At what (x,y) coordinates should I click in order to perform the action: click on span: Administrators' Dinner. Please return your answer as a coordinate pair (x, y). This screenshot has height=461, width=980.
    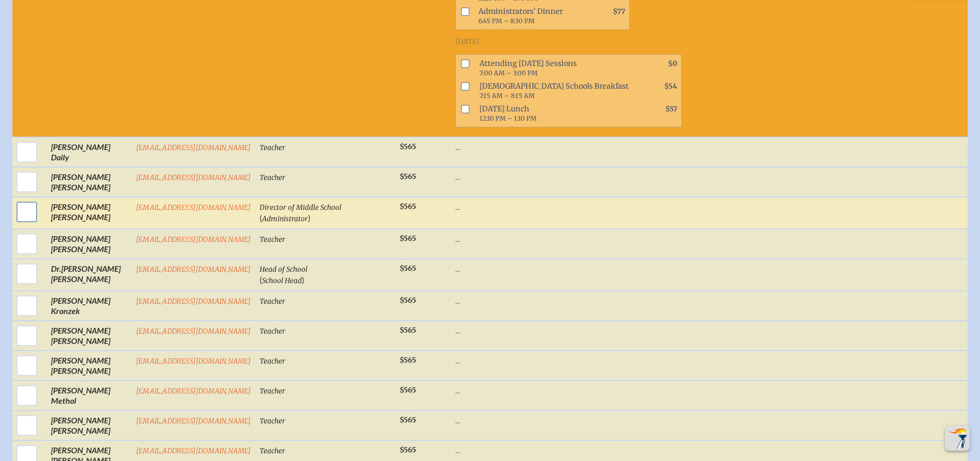
    Looking at the image, I should click on (529, 16).